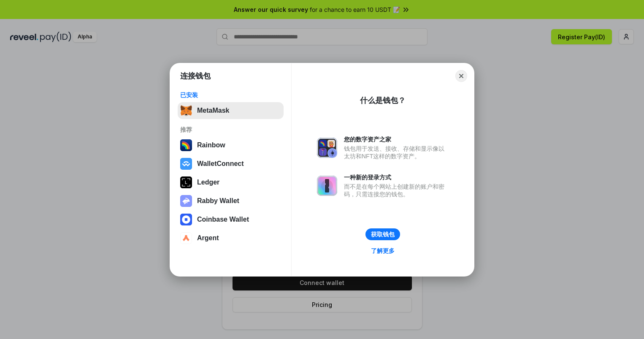  Describe the element at coordinates (223, 220) in the screenshot. I see `div: Coinbase Wallet` at that location.